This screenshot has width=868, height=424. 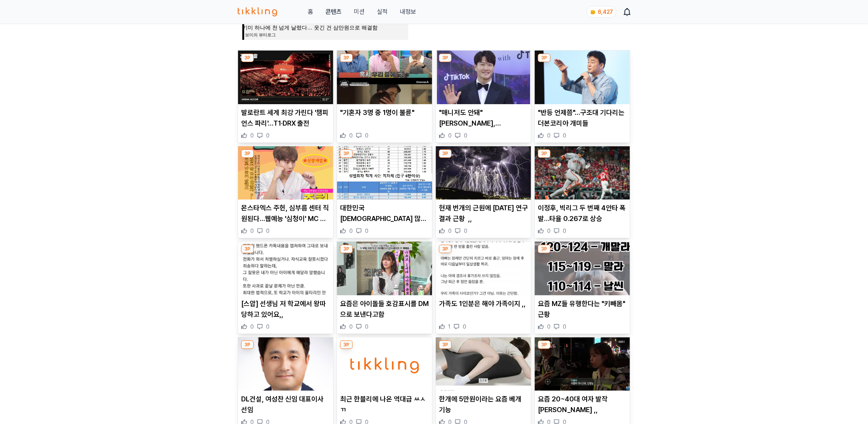 I want to click on p: 한개에 5만원이라는 요즘 베개 기능, so click(x=483, y=405).